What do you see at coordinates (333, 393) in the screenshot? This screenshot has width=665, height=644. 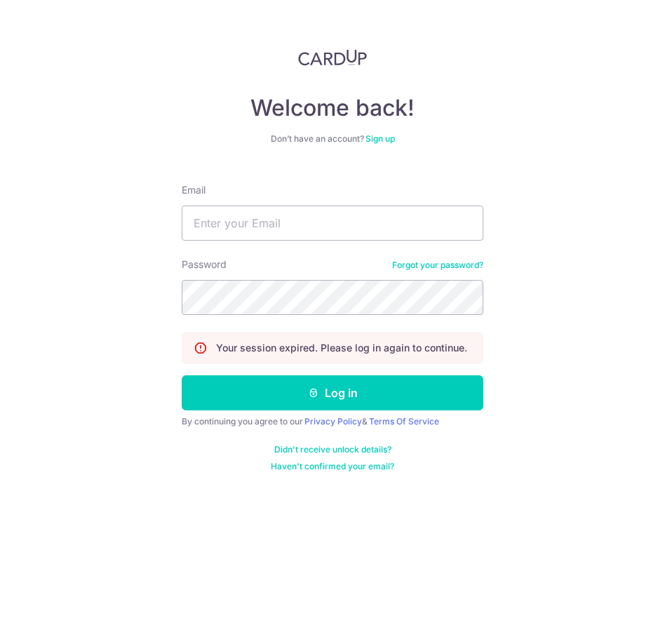 I see `button: Log in` at bounding box center [333, 393].